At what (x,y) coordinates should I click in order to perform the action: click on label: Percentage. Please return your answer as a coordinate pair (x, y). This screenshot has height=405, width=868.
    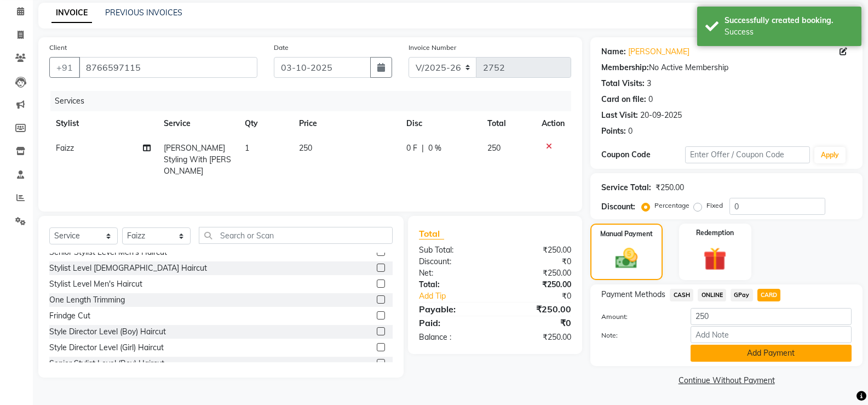
    Looking at the image, I should click on (672, 206).